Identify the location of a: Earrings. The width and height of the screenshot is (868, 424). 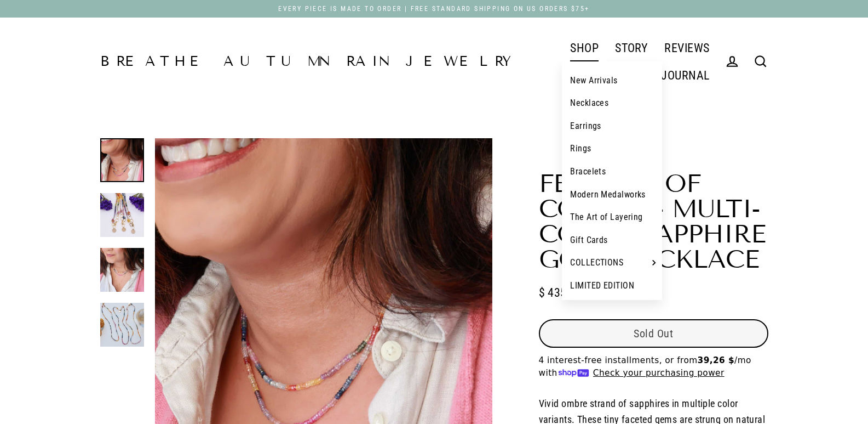
(611, 126).